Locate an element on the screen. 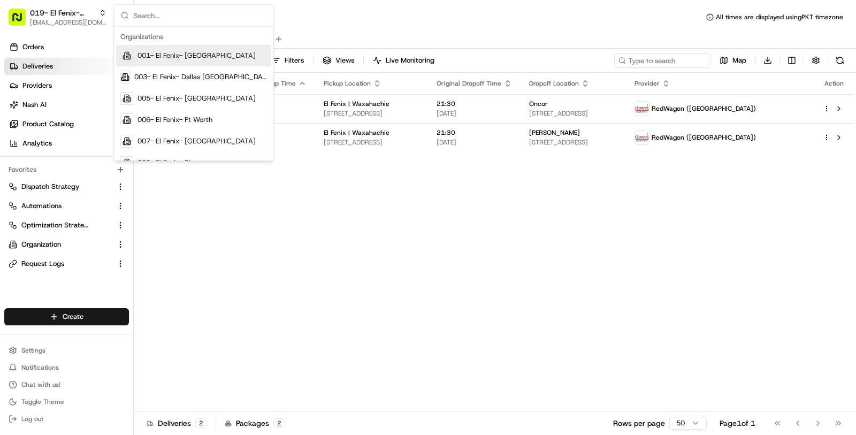  span: Chat with us! is located at coordinates (41, 385).